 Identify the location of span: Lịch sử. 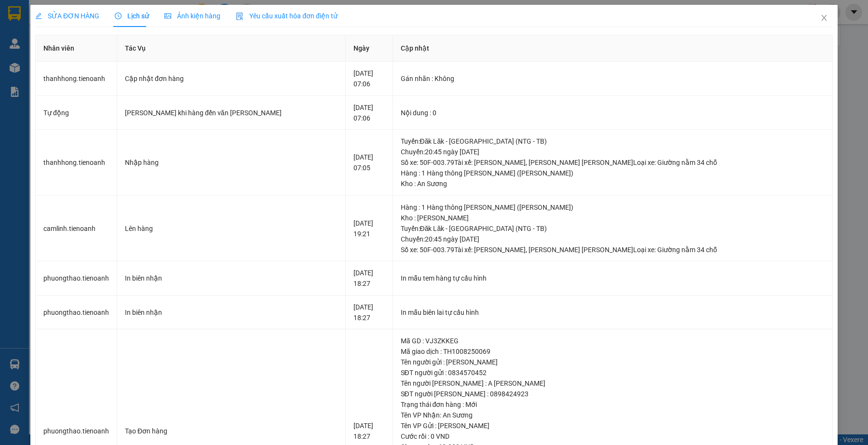
(132, 16).